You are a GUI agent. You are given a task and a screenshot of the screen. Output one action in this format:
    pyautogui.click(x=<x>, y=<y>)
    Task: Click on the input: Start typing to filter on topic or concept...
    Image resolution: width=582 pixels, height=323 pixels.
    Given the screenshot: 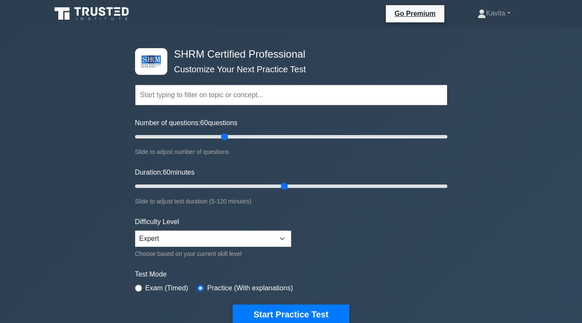 What is the action you would take?
    pyautogui.click(x=291, y=95)
    